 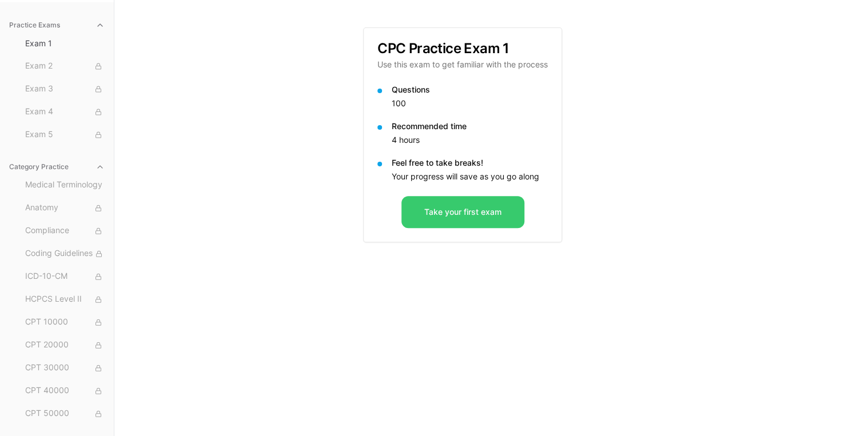 I want to click on p: Feel free to take breaks!, so click(x=470, y=163).